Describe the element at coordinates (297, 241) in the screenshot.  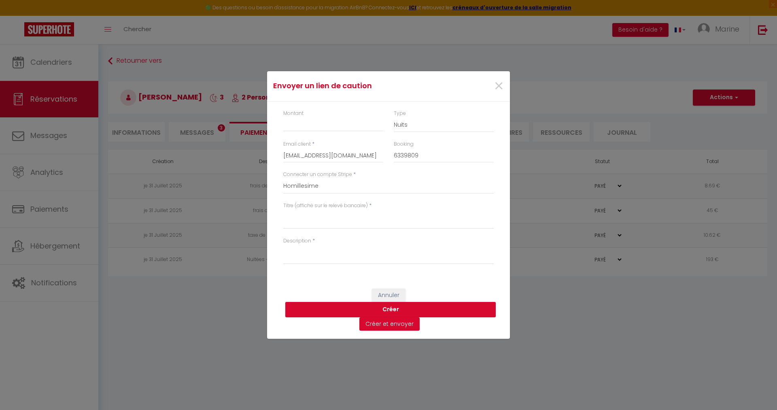
I see `label: Description` at that location.